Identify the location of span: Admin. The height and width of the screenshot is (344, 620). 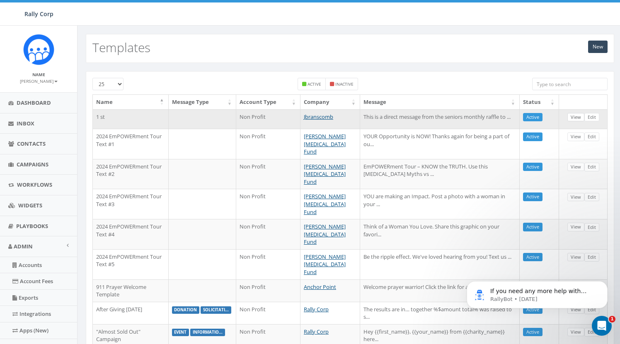
(23, 246).